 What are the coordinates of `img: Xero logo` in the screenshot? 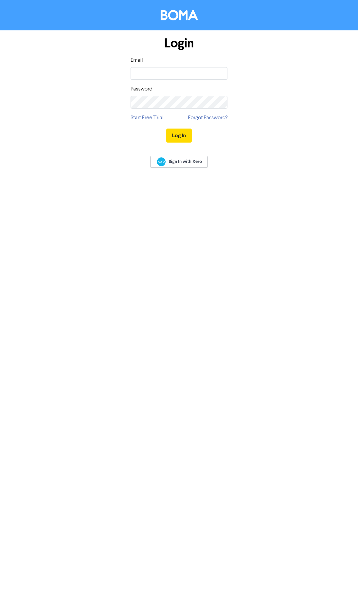 It's located at (161, 162).